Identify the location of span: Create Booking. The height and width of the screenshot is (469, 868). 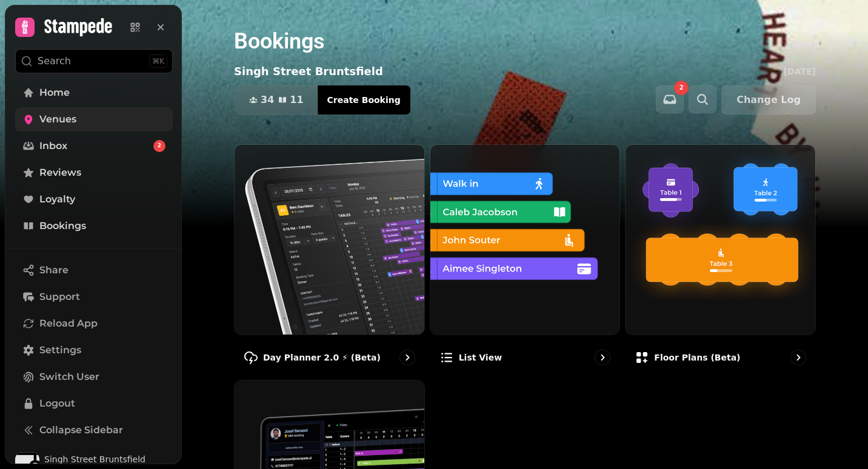
(364, 100).